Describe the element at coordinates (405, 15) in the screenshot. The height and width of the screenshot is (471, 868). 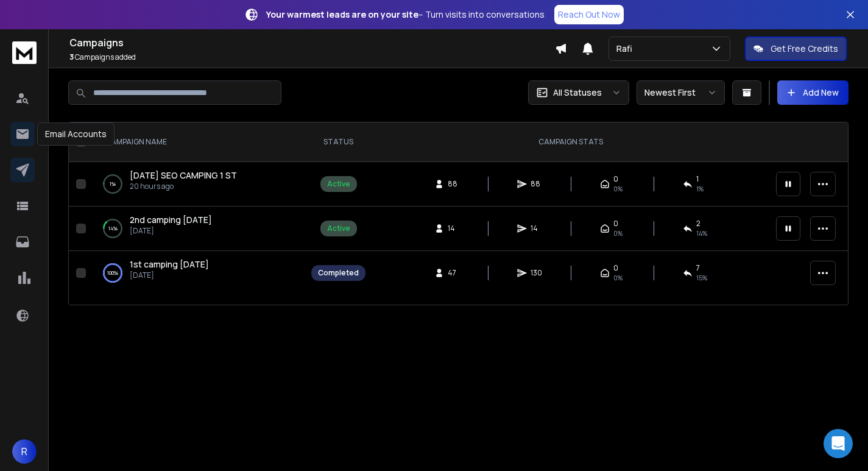
I see `p: – Turn visits into conversations` at that location.